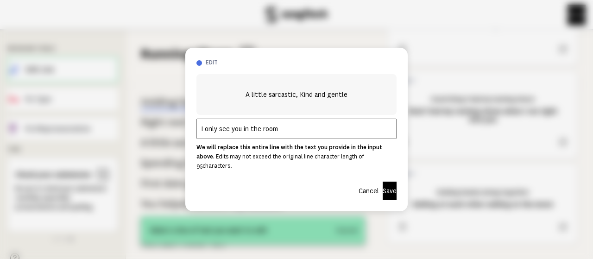 This screenshot has height=259, width=593. I want to click on span: A little sarcastic, Kind and gentle, so click(297, 95).